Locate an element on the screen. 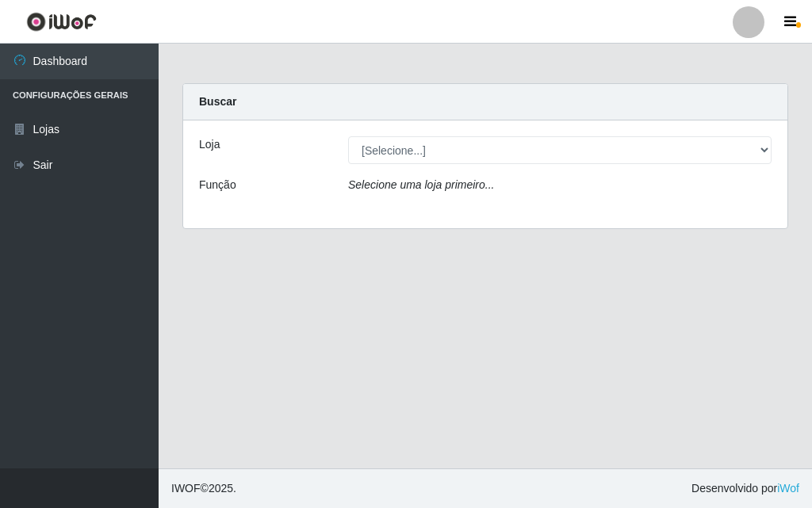 Image resolution: width=812 pixels, height=508 pixels. span: Desenvolvido por is located at coordinates (745, 489).